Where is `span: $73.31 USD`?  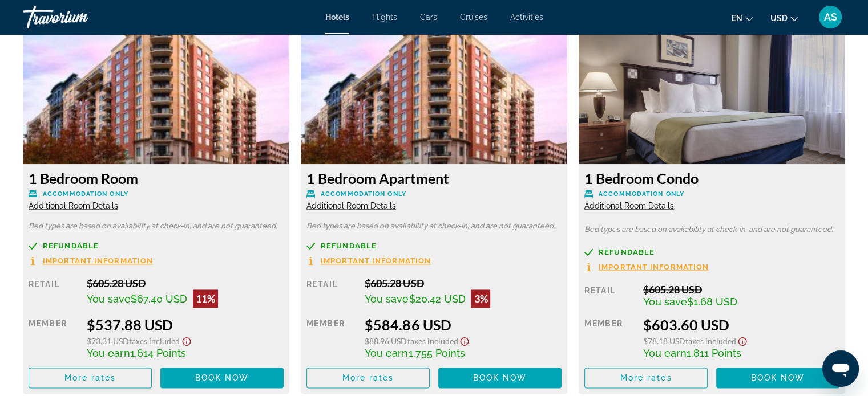 span: $73.31 USD is located at coordinates (107, 341).